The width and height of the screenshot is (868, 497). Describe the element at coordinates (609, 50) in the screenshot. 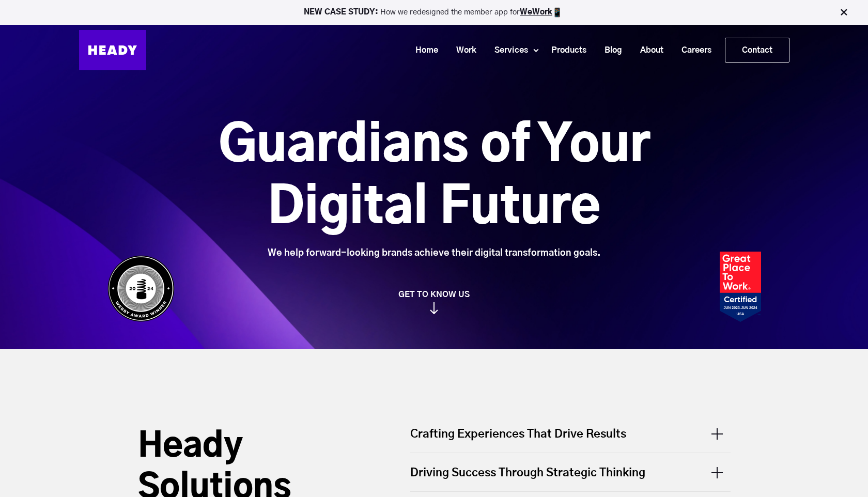

I see `a: Blog` at that location.